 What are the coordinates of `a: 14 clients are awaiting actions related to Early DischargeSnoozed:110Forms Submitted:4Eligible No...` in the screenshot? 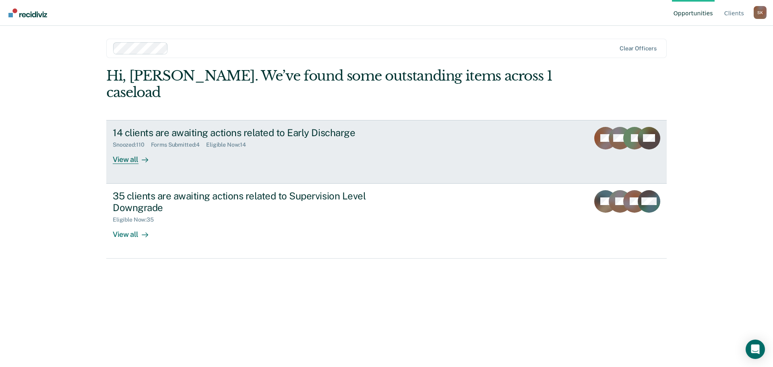 It's located at (386, 152).